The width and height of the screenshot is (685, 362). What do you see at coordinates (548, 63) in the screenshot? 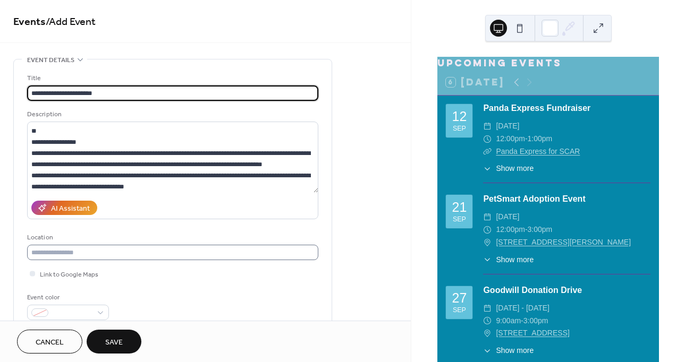
I see `div: Upcoming events` at bounding box center [548, 63].